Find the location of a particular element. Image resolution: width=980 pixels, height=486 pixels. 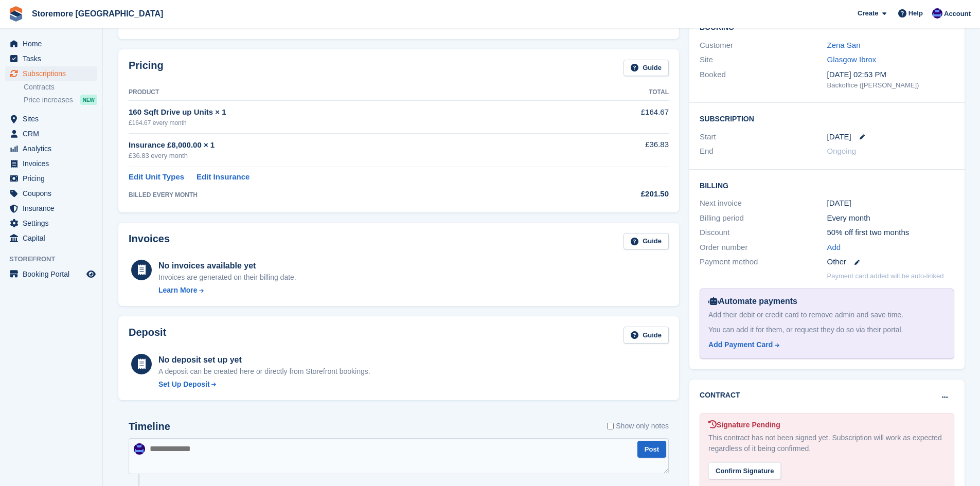

span: Subscriptions is located at coordinates (53, 74).